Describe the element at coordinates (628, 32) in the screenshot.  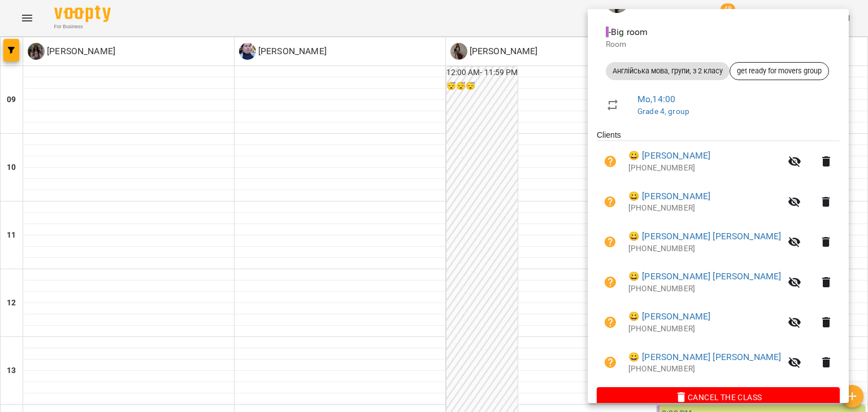
I see `span: - Big room` at that location.